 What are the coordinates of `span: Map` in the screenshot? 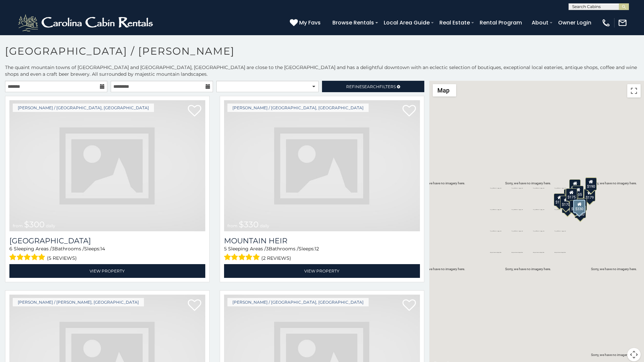 It's located at (444, 90).